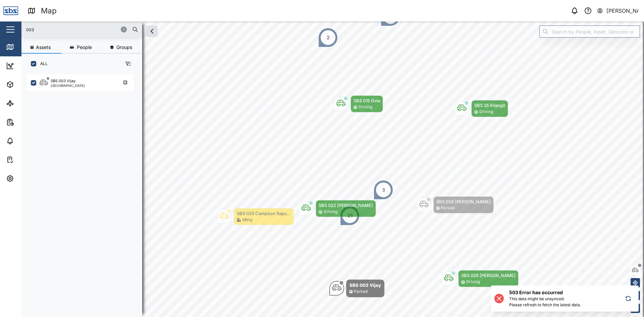  What do you see at coordinates (33, 66) in the screenshot?
I see `div: Dashboard` at bounding box center [33, 66].